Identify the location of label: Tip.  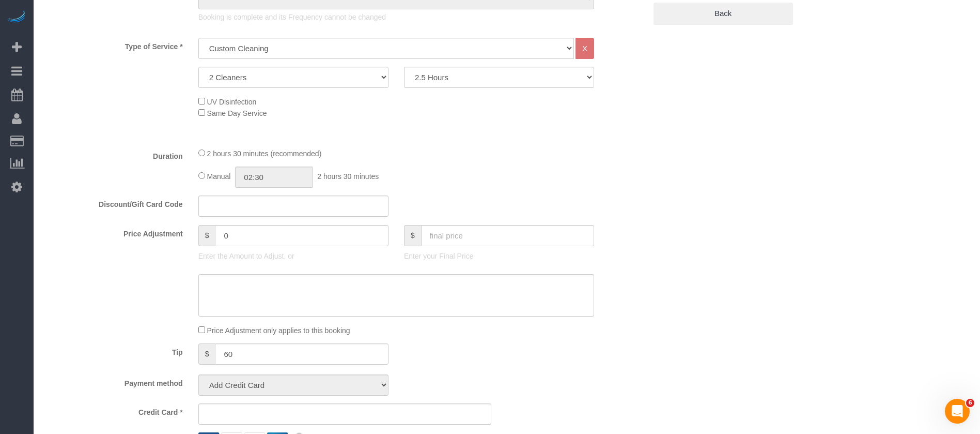
(113, 350).